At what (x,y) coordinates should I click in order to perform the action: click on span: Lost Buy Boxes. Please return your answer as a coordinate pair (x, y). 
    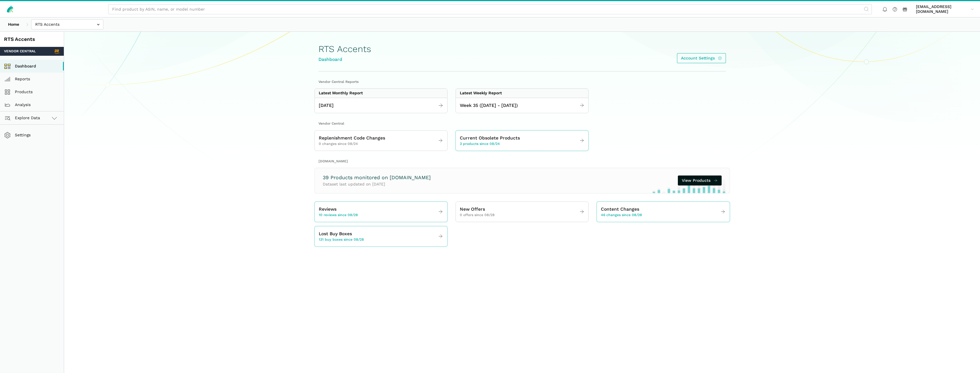
    Looking at the image, I should click on (335, 234).